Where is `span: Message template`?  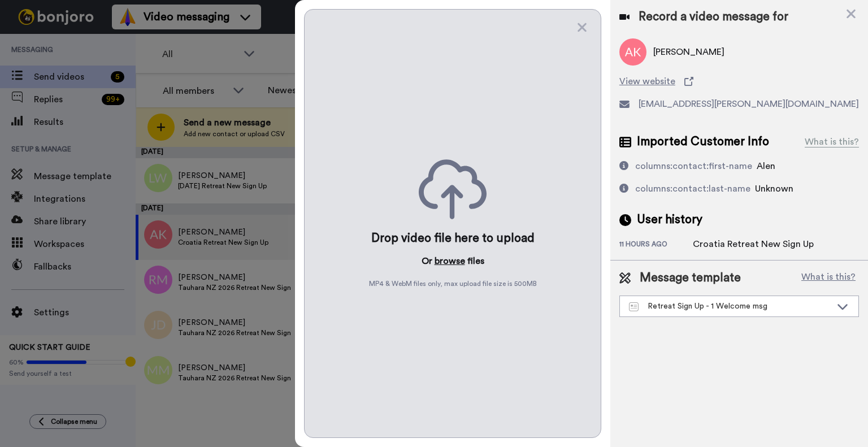 span: Message template is located at coordinates (690, 278).